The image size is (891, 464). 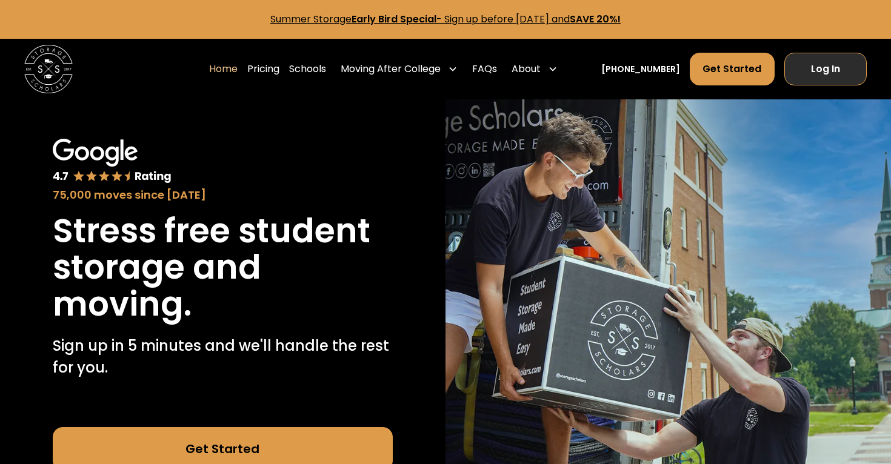 I want to click on img: Storage Scholars main logo, so click(x=48, y=69).